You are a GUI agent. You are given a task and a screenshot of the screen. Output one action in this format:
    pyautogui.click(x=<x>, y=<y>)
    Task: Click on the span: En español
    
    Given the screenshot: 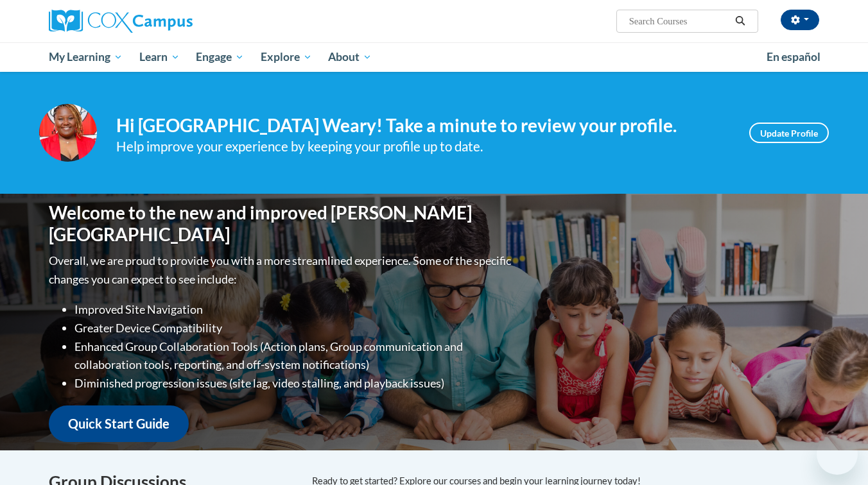 What is the action you would take?
    pyautogui.click(x=794, y=56)
    